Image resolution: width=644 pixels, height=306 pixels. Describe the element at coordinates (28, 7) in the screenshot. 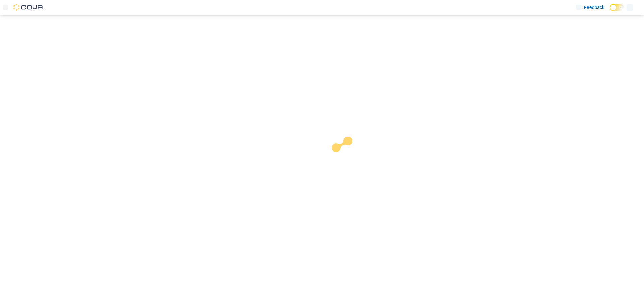

I see `img: Cova` at that location.